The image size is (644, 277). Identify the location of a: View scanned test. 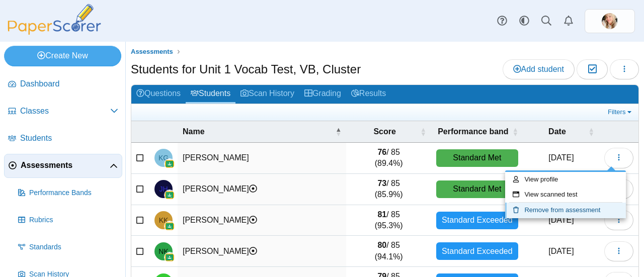
(565, 194).